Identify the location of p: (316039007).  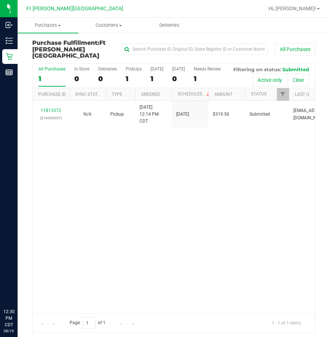
(51, 118).